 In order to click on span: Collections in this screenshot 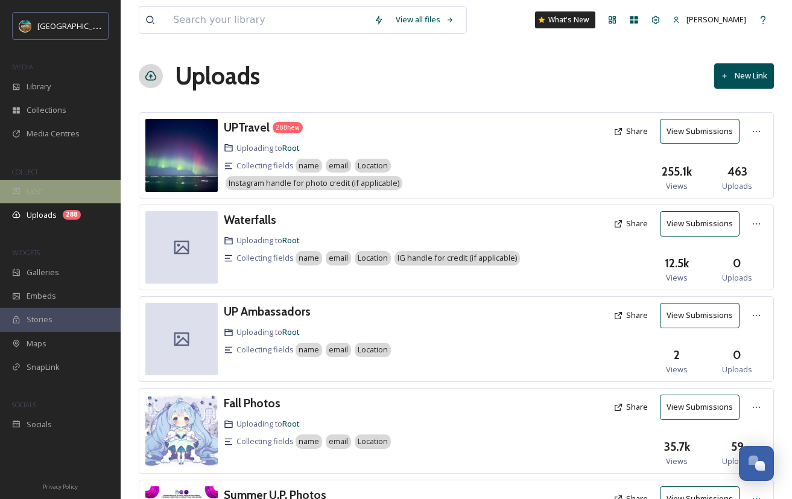, I will do `click(46, 110)`.